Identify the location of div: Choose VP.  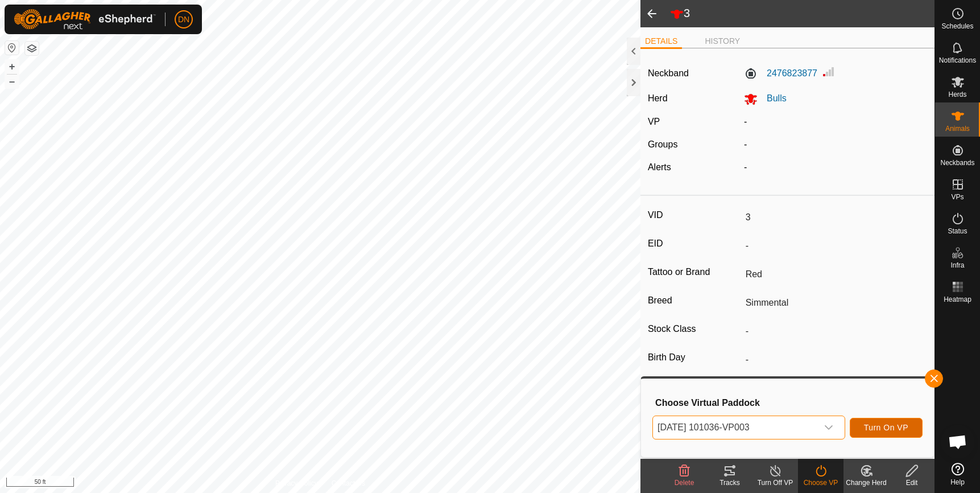
(821, 483).